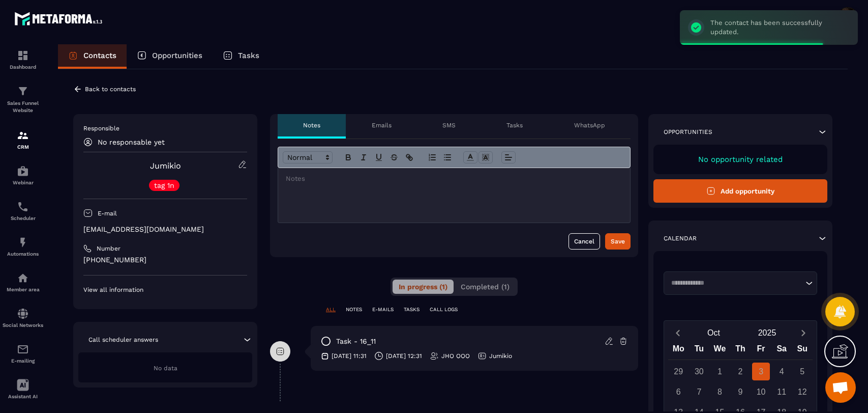  I want to click on div: 8, so click(720, 391).